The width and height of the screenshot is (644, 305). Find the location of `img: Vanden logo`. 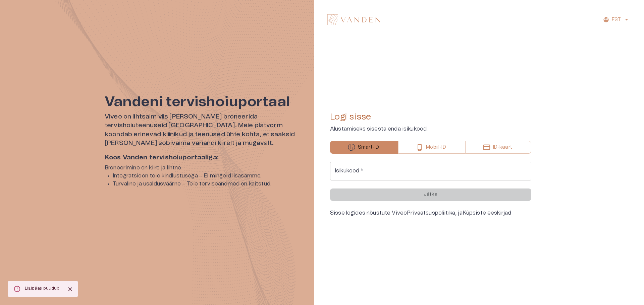

img: Vanden logo is located at coordinates (353, 20).